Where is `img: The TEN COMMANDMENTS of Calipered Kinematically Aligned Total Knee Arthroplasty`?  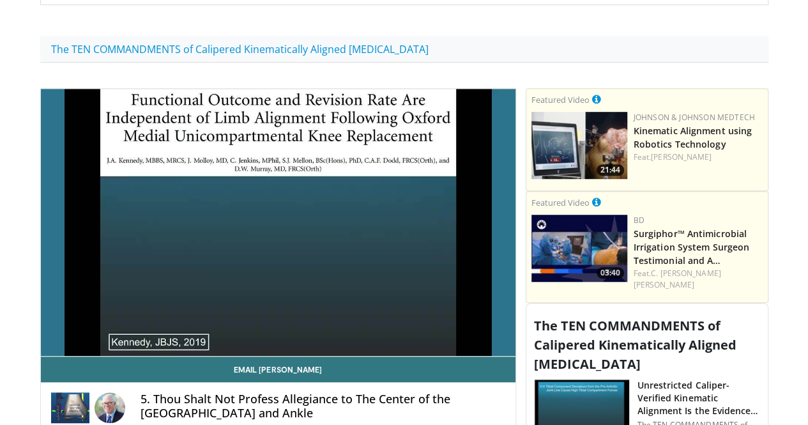
img: The TEN COMMANDMENTS of Calipered Kinematically Aligned Total Knee Arthroplasty is located at coordinates (70, 407).